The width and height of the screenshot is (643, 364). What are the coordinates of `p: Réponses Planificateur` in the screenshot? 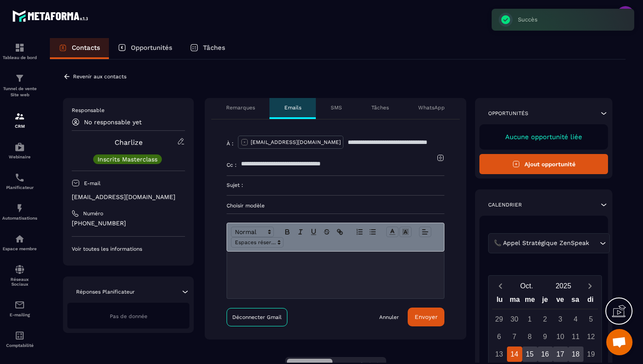 It's located at (106, 291).